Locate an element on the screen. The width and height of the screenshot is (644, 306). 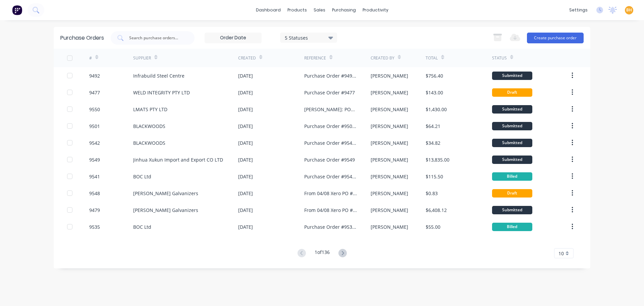
div: 5 Statuses is located at coordinates (309, 37).